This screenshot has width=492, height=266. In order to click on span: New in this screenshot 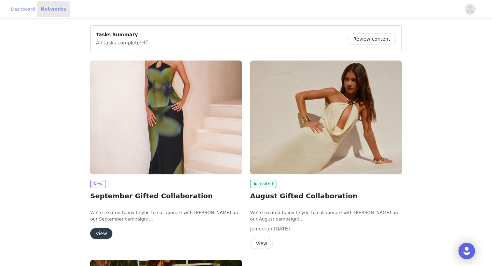, I will do `click(98, 184)`.